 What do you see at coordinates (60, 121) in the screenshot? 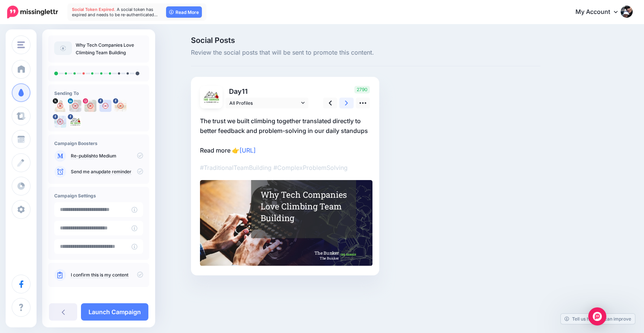
I see `img: 84576170_236604707358292_9025075784800272384_n-bsa83708.png` at bounding box center [60, 121].